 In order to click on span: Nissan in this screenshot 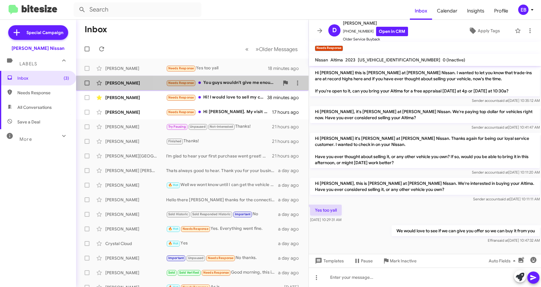, I will do `click(321, 60)`.